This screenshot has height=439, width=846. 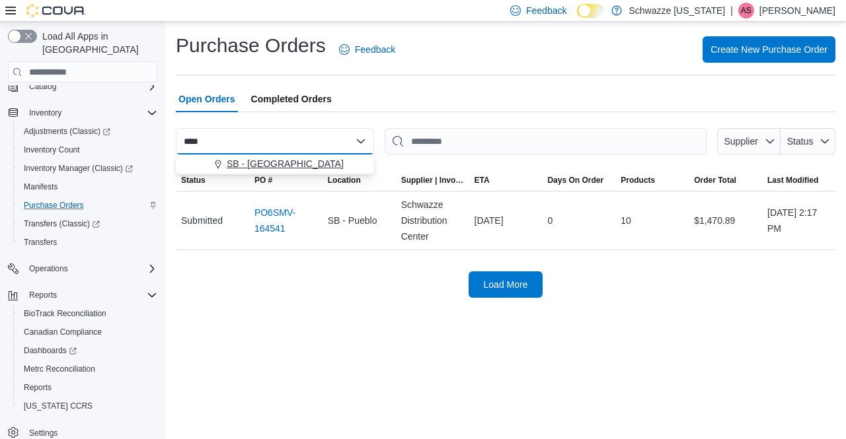 What do you see at coordinates (88, 243) in the screenshot?
I see `button: Transfers` at bounding box center [88, 243].